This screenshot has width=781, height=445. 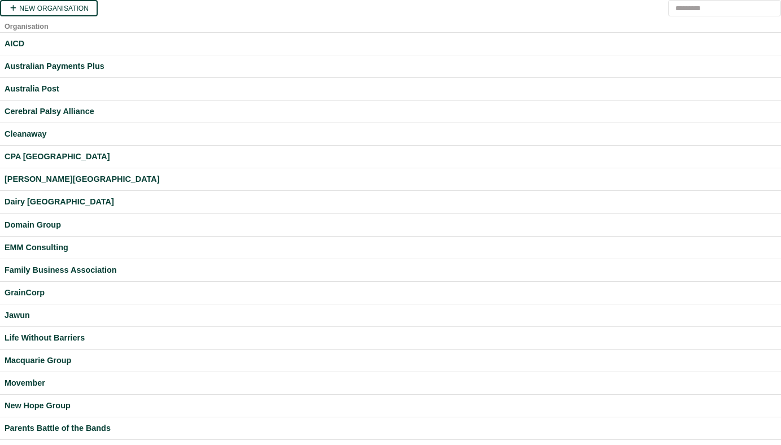 I want to click on a: Australian Payments Plus, so click(x=390, y=66).